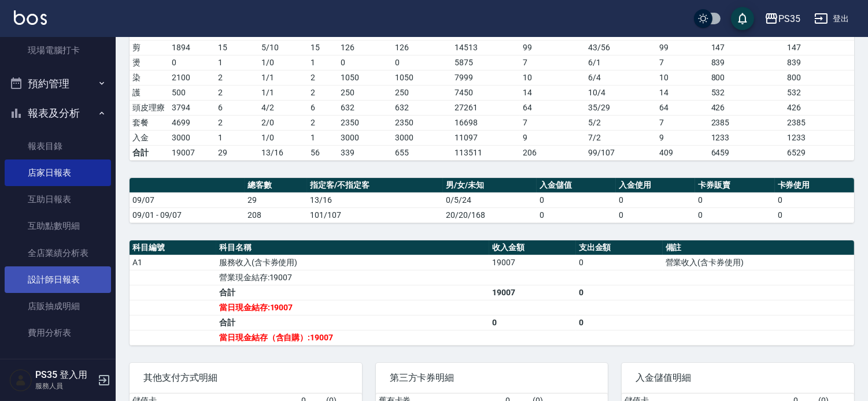 Image resolution: width=868 pixels, height=401 pixels. I want to click on td: 16698, so click(485, 122).